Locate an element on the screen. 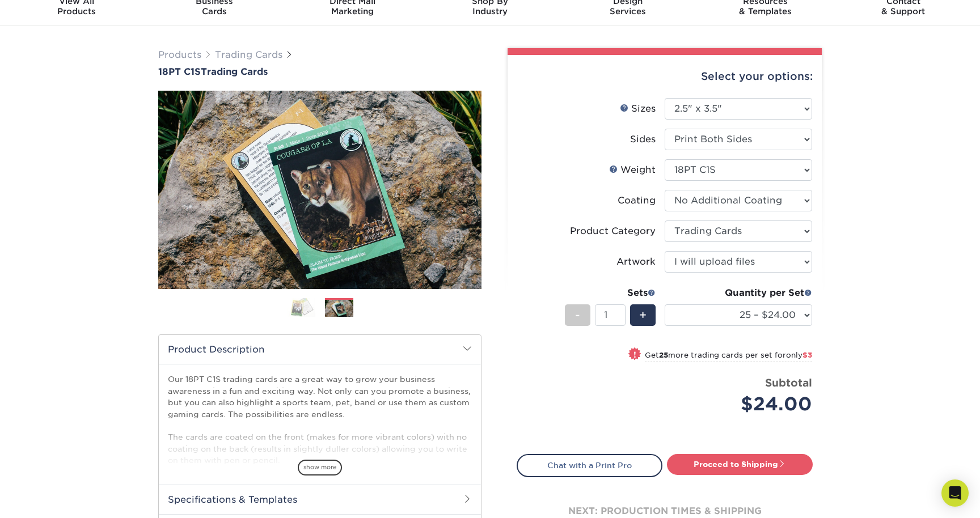 Image resolution: width=980 pixels, height=518 pixels. div: Sets is located at coordinates (610, 293).